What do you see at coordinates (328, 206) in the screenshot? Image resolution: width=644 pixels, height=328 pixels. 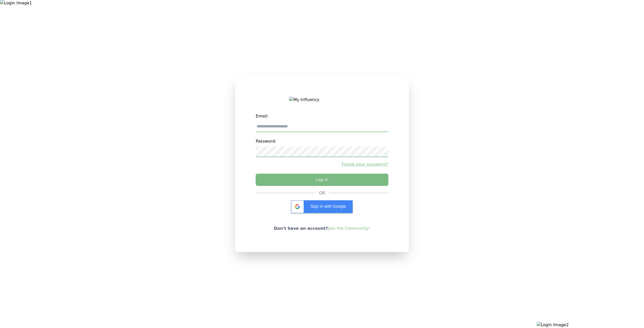 I see `span: Sign in with Google` at bounding box center [328, 206].